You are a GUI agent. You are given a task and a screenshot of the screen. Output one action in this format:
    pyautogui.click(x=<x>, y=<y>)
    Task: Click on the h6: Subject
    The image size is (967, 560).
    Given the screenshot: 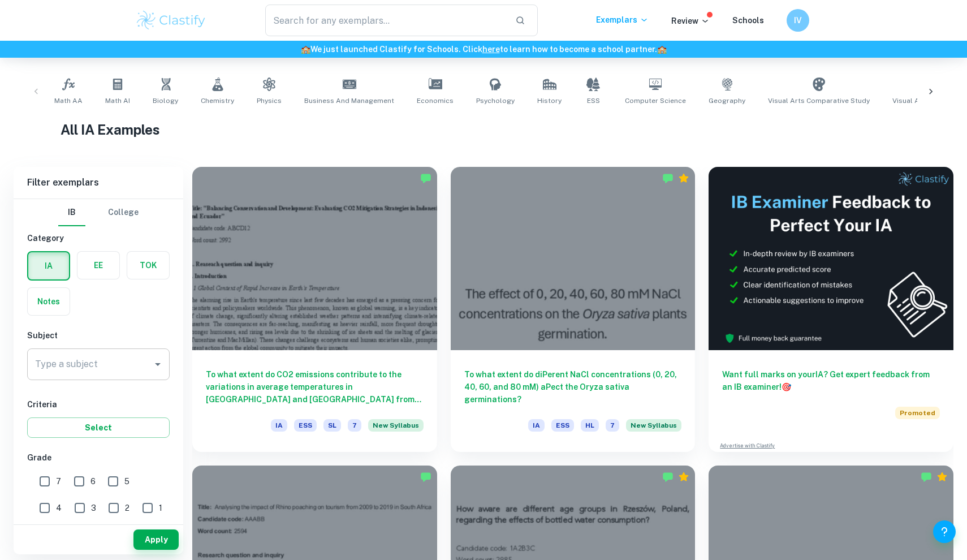 What is the action you would take?
    pyautogui.click(x=99, y=335)
    